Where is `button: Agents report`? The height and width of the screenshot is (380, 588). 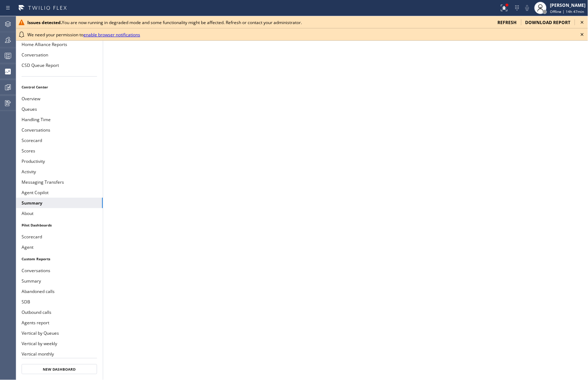 button: Agents report is located at coordinates (60, 322).